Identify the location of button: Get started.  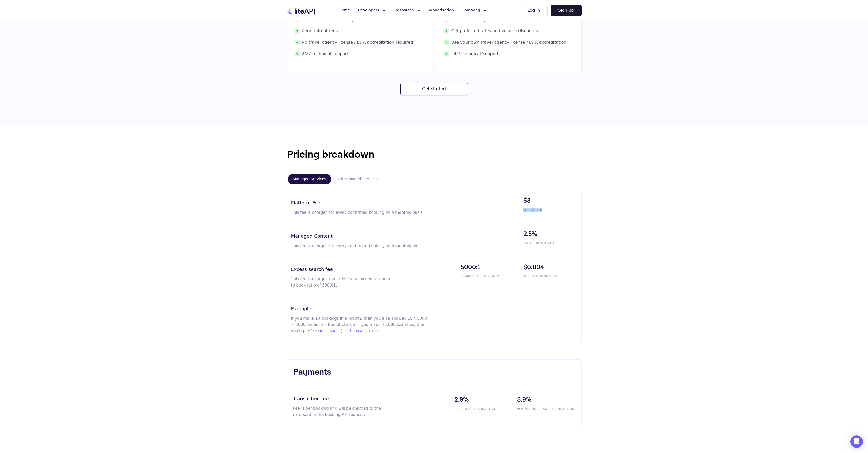
(434, 89).